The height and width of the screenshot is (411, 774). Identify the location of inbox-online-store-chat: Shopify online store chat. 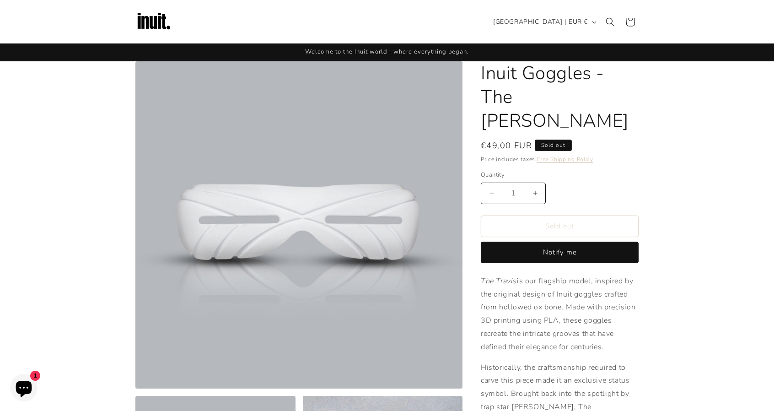
(24, 388).